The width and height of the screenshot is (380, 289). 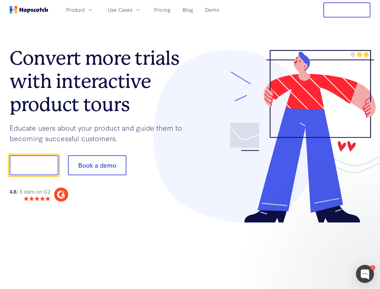 What do you see at coordinates (212, 10) in the screenshot?
I see `a: Demo` at bounding box center [212, 10].